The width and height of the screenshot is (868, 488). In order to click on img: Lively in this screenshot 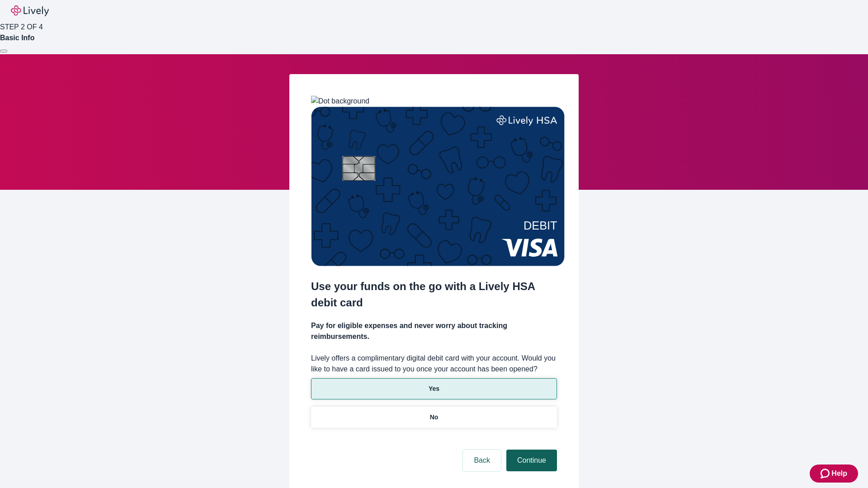, I will do `click(30, 11)`.